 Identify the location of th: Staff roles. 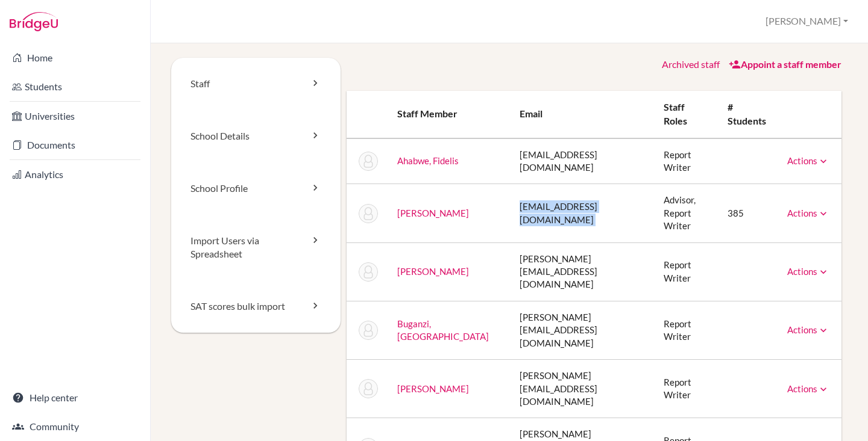
(686, 115).